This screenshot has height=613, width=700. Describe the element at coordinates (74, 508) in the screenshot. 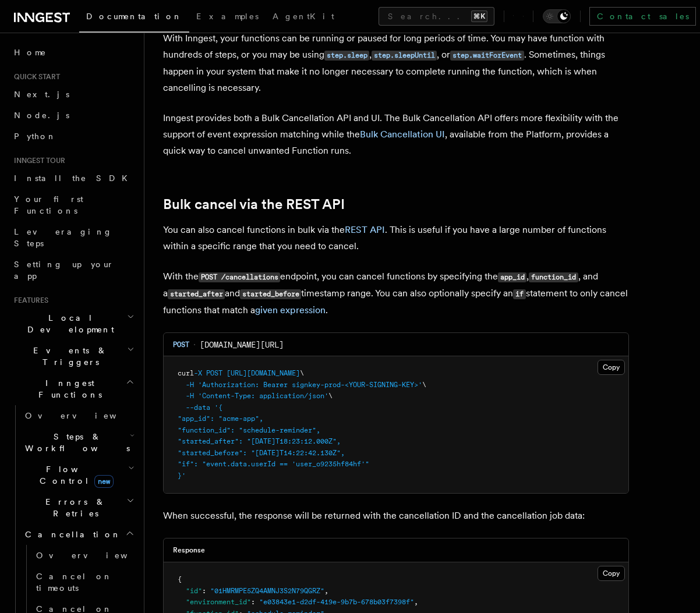

I see `span: Errors & Retries` at that location.